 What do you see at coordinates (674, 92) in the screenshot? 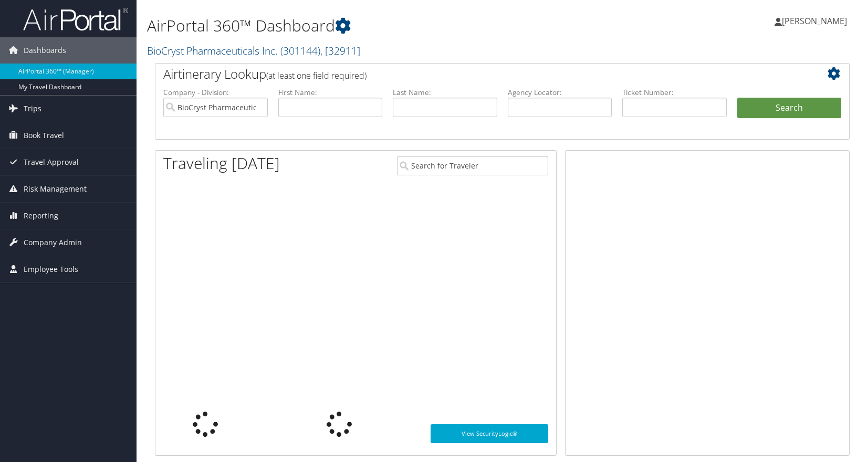
I see `label: Ticket Number:` at bounding box center [674, 92].